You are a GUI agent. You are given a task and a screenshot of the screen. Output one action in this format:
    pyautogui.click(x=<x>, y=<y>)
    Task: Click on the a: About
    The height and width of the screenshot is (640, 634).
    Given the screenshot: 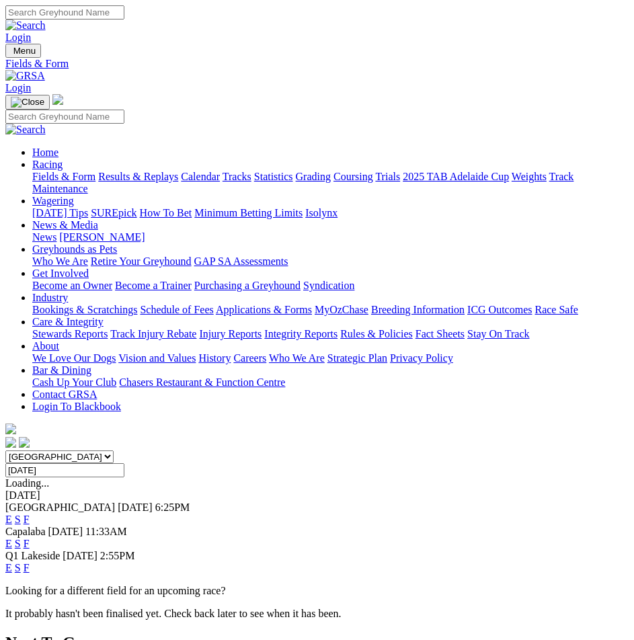 What is the action you would take?
    pyautogui.click(x=46, y=346)
    